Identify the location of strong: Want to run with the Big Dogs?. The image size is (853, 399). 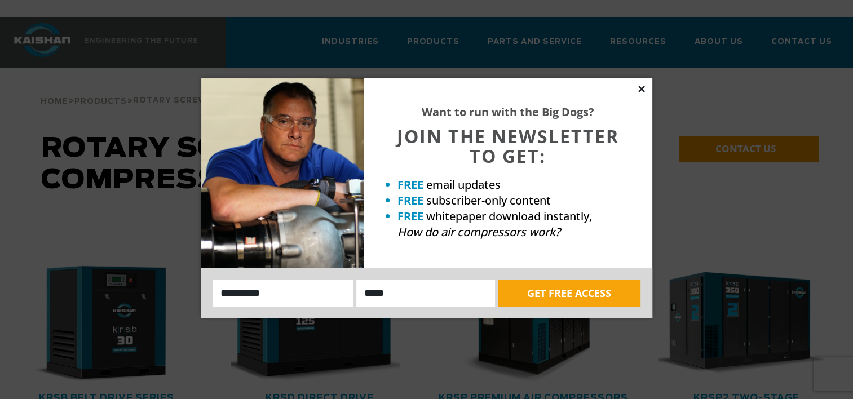
(508, 112).